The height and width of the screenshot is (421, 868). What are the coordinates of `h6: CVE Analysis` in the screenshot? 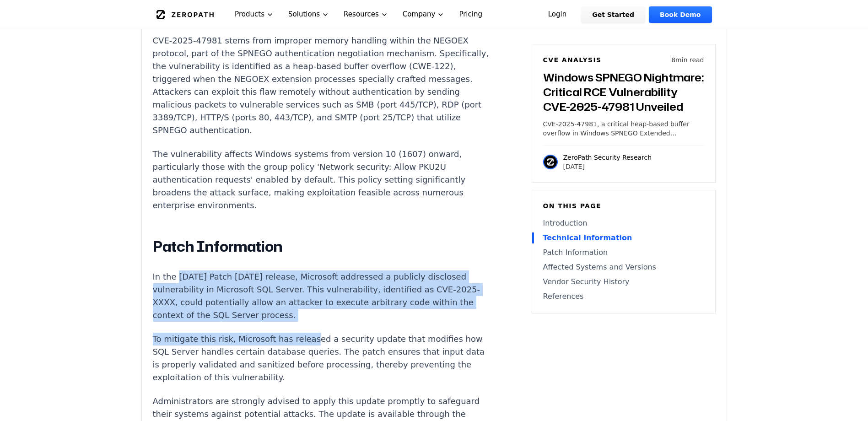 It's located at (572, 60).